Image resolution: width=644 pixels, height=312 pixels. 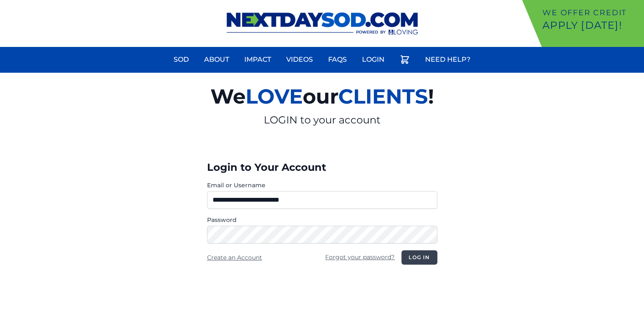 I want to click on a: Sod, so click(x=182, y=60).